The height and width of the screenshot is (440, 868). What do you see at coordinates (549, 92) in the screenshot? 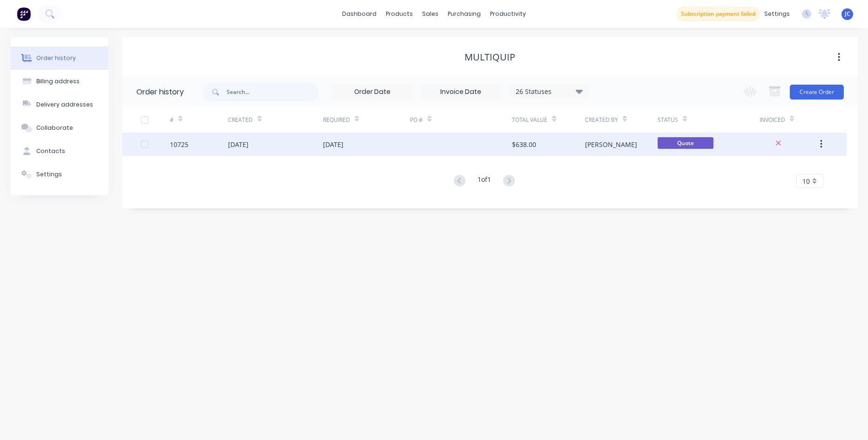
I see `div: 26 Statuses` at bounding box center [549, 92].